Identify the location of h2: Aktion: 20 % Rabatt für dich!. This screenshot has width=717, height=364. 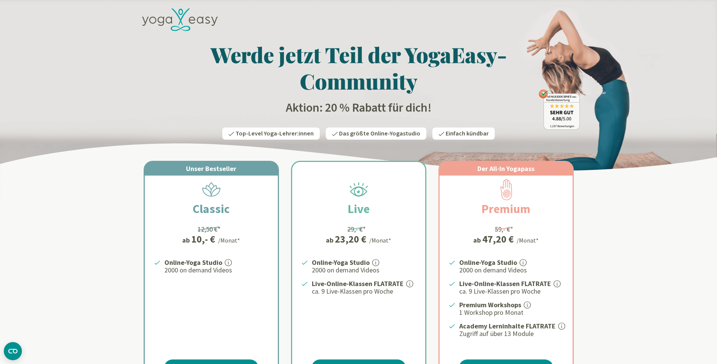
(359, 108).